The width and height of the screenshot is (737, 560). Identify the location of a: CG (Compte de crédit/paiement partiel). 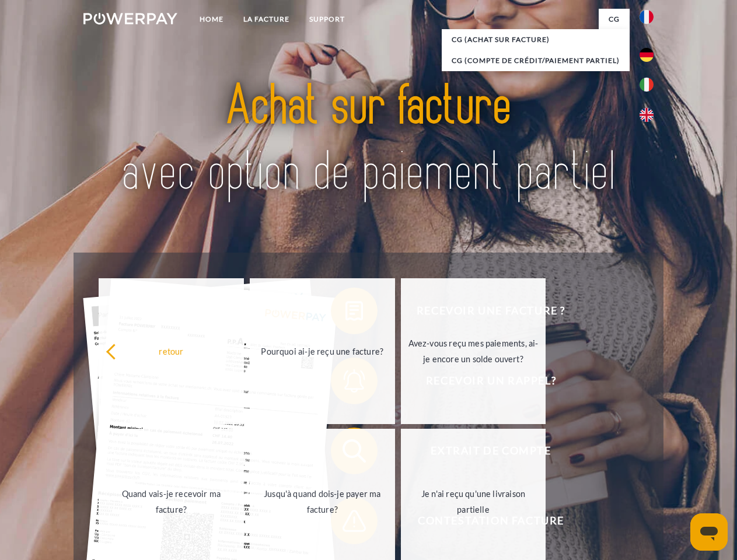
(536, 60).